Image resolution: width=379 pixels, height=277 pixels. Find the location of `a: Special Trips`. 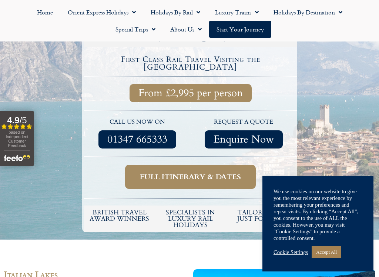

a: Special Trips is located at coordinates (136, 29).